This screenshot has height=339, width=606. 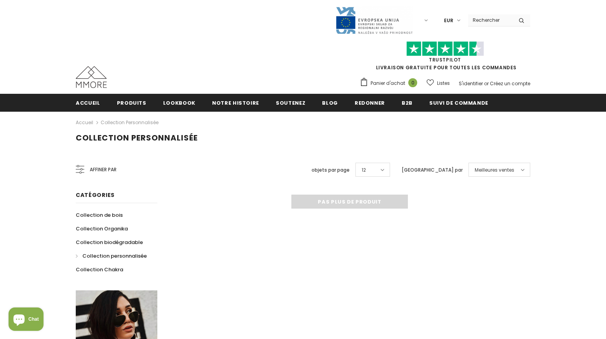 I want to click on span: Listes, so click(x=443, y=83).